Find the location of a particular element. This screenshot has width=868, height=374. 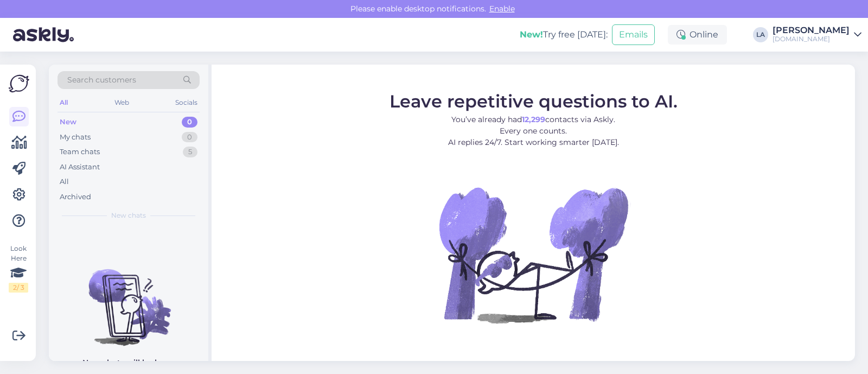

div: Look Here is located at coordinates (18, 269).